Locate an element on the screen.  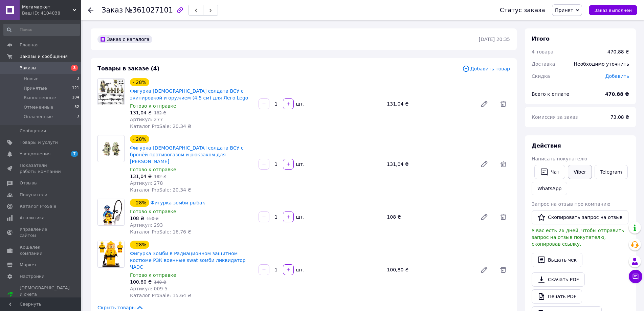
span: 4 товара is located at coordinates (542, 52).